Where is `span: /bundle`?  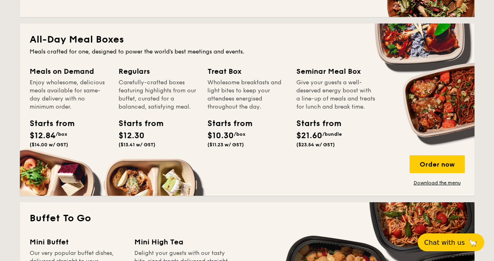 span: /bundle is located at coordinates (332, 134).